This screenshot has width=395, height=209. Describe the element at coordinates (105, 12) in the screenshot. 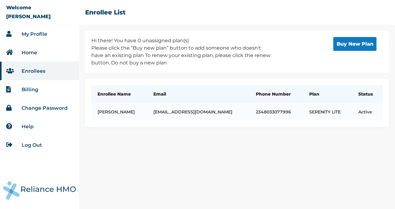

I see `h2: Enrollee List` at that location.